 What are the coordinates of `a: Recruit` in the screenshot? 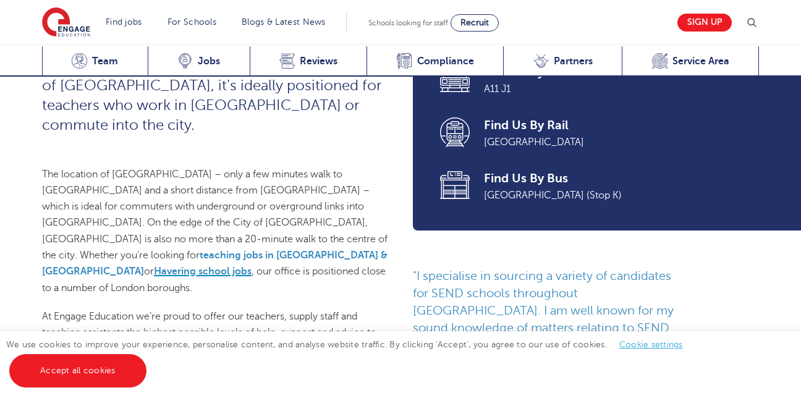 It's located at (474, 23).